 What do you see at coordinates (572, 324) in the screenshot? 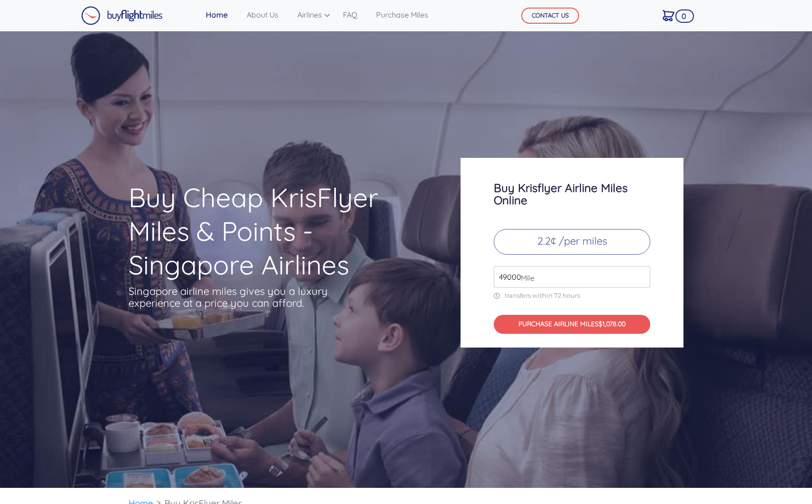
I see `button: PURCHASE AIRLINE MILES$1,078.00` at bounding box center [572, 324].